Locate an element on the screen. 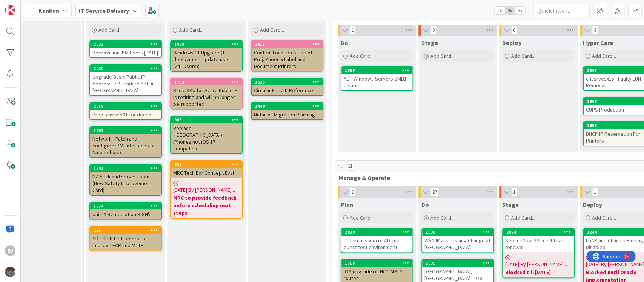 This screenshot has height=282, width=644. a: 2039Decommission of AD and quest test environment is located at coordinates (377, 240).